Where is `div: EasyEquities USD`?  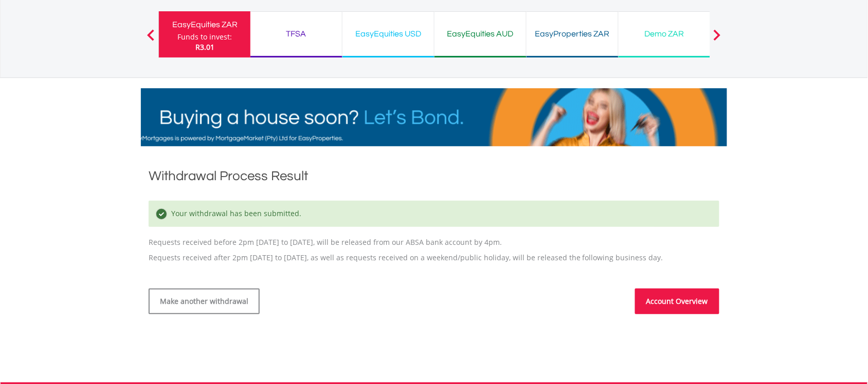
div: EasyEquities USD is located at coordinates (389, 34).